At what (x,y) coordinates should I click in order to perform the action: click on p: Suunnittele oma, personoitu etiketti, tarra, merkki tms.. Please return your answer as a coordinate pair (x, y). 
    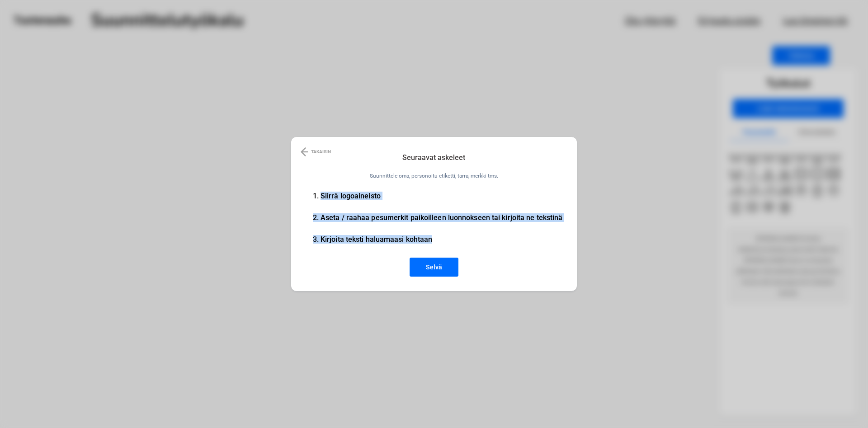
    Looking at the image, I should click on (434, 180).